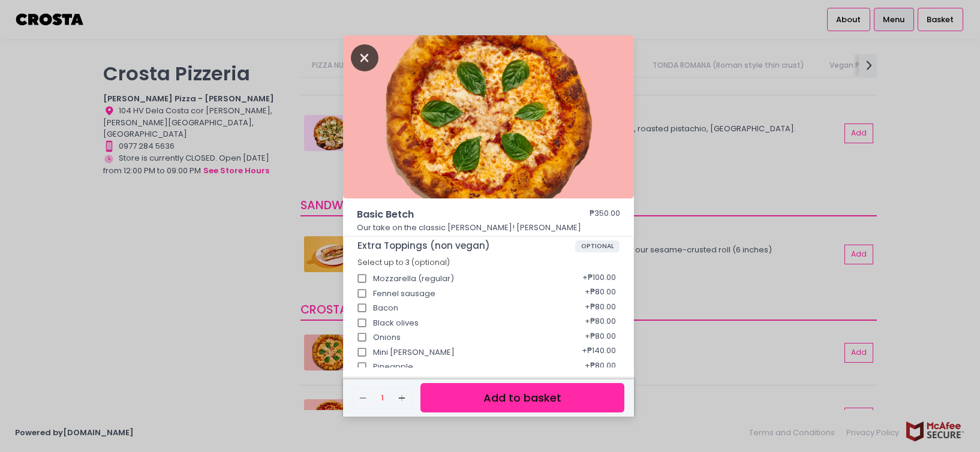  I want to click on div: ₱350.00, so click(605, 215).